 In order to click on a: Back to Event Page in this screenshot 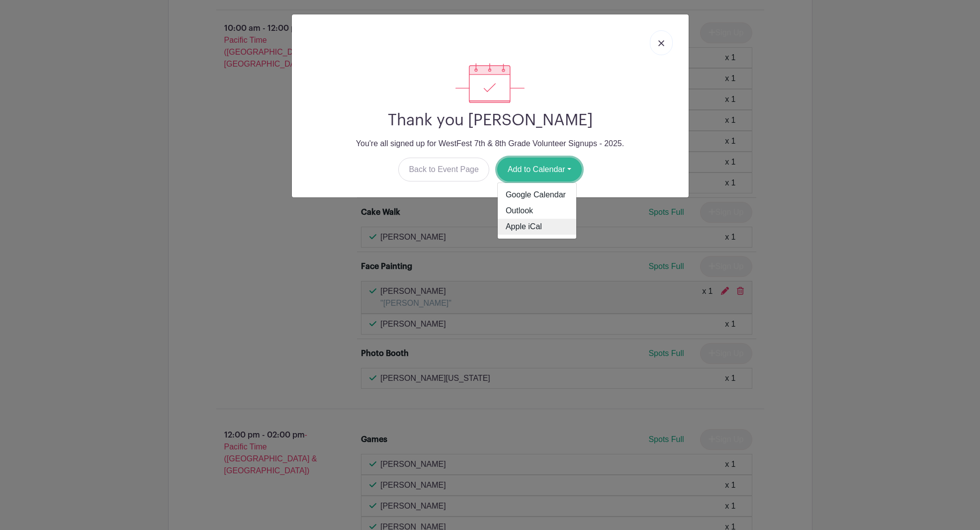, I will do `click(444, 170)`.